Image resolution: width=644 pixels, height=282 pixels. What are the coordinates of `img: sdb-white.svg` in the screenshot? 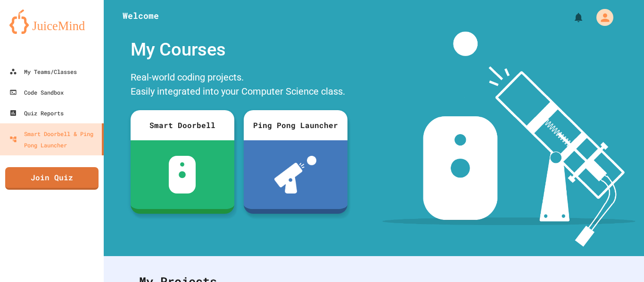 It's located at (182, 175).